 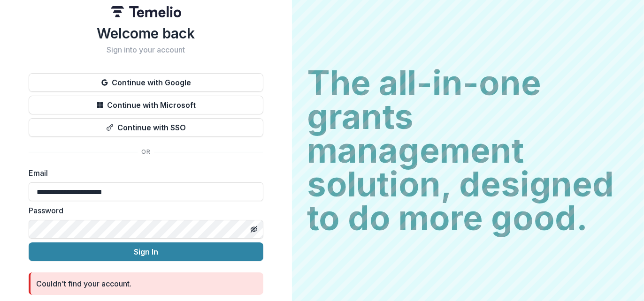 I want to click on button: Continue with SSO, so click(x=146, y=128).